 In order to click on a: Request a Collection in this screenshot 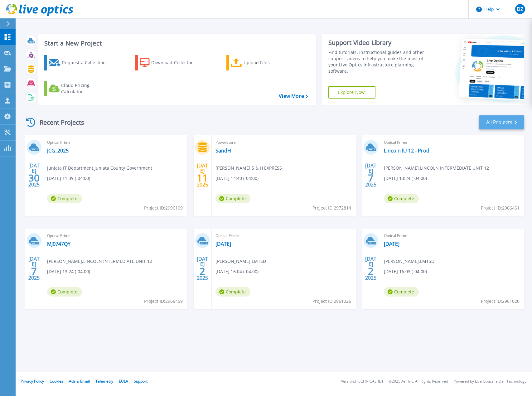, I will do `click(79, 63)`.